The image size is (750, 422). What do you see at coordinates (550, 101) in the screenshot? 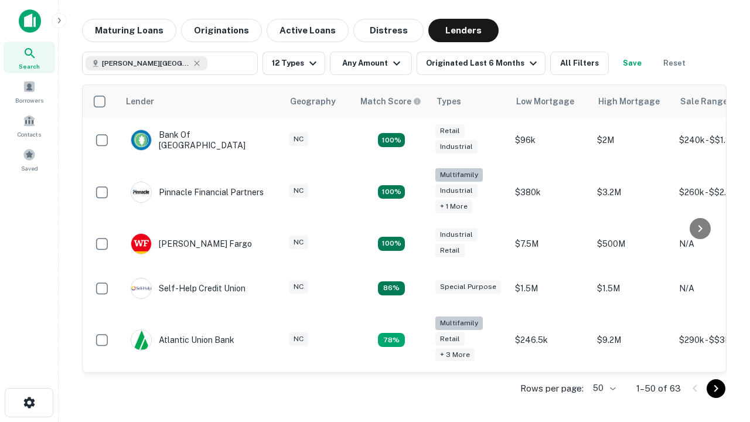
I see `th: Low Mortgage` at bounding box center [550, 101].